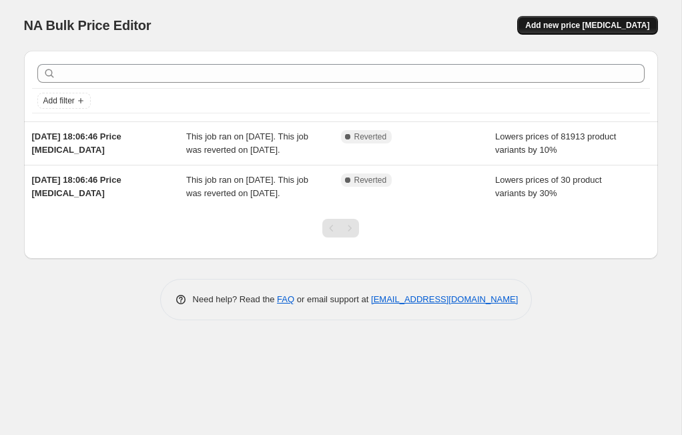 This screenshot has width=682, height=435. I want to click on nav: Pagination, so click(340, 228).